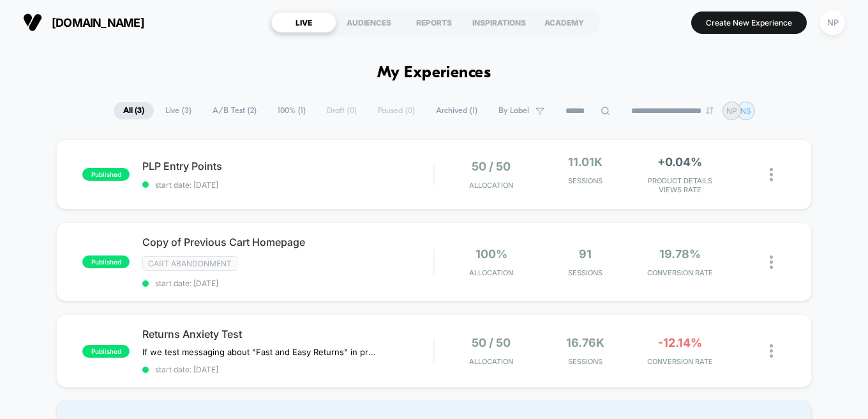 The width and height of the screenshot is (868, 419). Describe the element at coordinates (288, 242) in the screenshot. I see `span: Copy of Previous Cart Homepage` at that location.